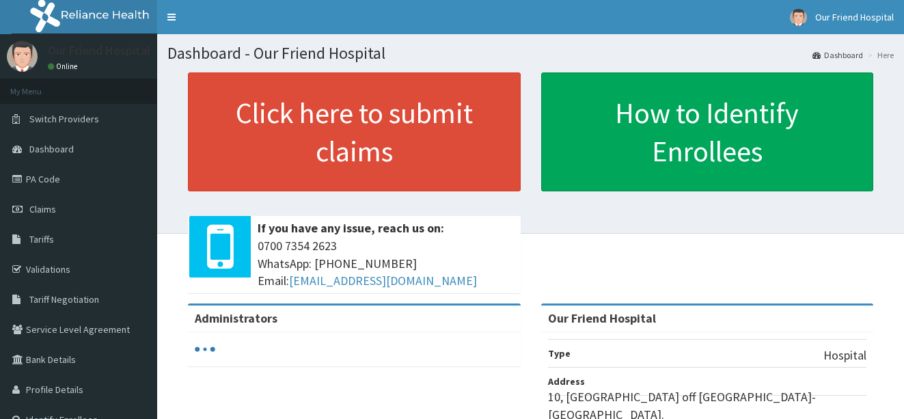 This screenshot has width=904, height=419. What do you see at coordinates (99, 51) in the screenshot?
I see `p: Our Friend Hospital` at bounding box center [99, 51].